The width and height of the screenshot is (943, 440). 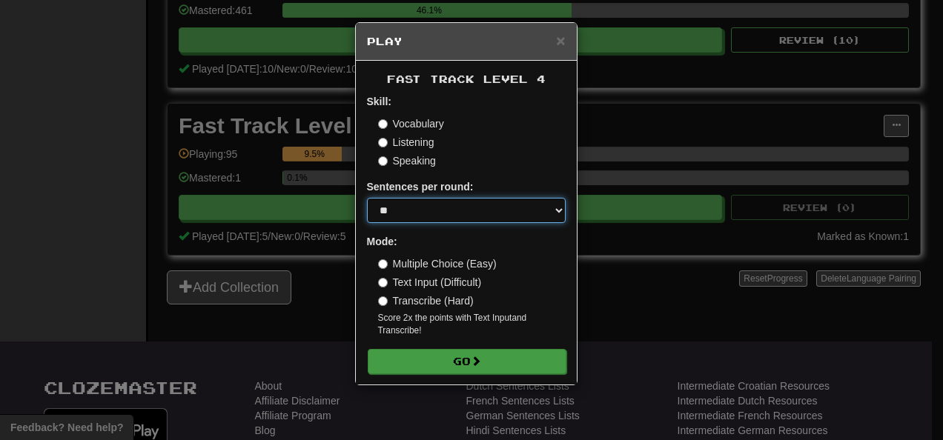 I want to click on label: Transcribe (Hard), so click(x=425, y=301).